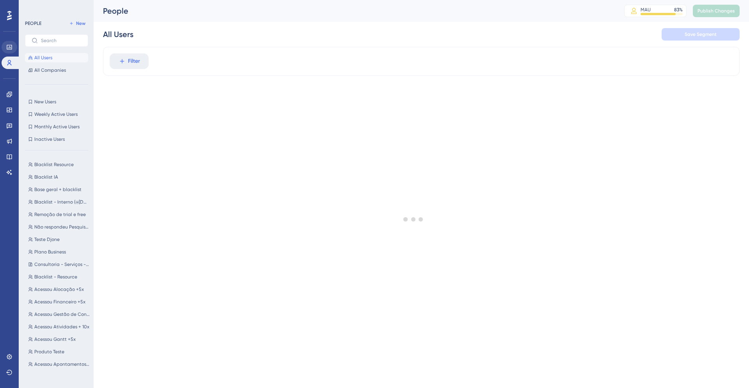 The height and width of the screenshot is (388, 749). What do you see at coordinates (60, 302) in the screenshot?
I see `span: Acessou Financeiro +5x` at bounding box center [60, 302].